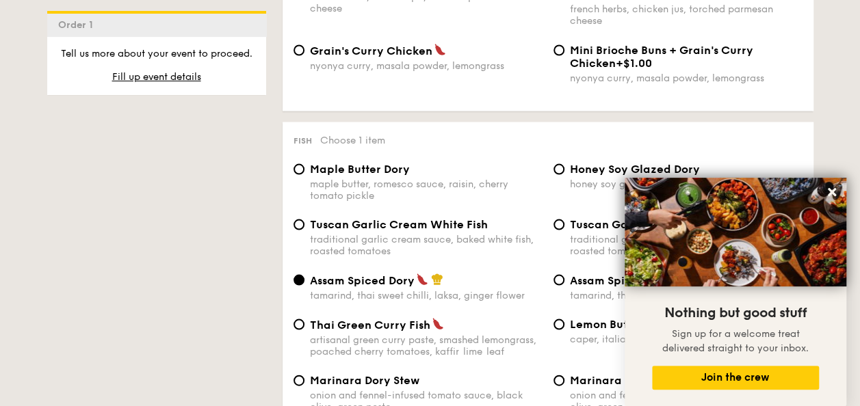  What do you see at coordinates (686, 245) in the screenshot?
I see `div: traditional garlic cream sauce, baked sea bass, roasted tomato` at bounding box center [686, 245].